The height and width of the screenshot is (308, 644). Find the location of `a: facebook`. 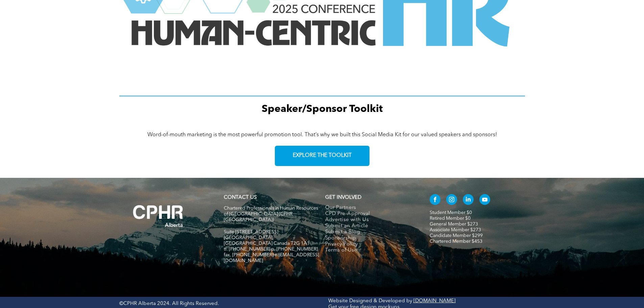

a: facebook is located at coordinates (435, 200).